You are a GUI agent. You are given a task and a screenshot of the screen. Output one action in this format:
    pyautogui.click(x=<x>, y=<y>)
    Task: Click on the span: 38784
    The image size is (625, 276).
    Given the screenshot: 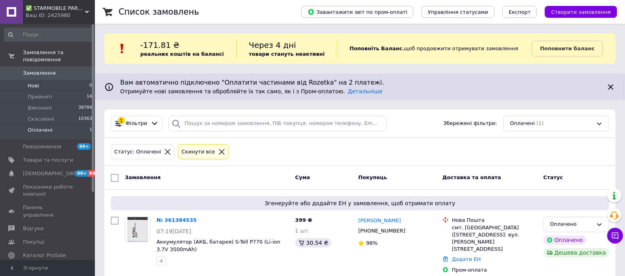 What is the action you would take?
    pyautogui.click(x=85, y=108)
    